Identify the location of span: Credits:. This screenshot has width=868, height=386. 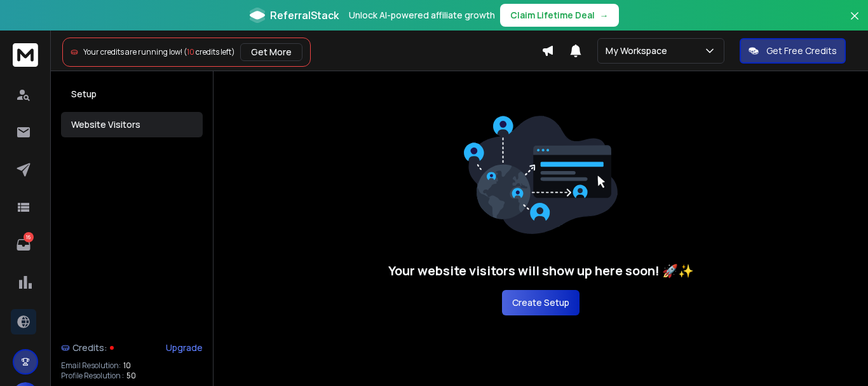
(90, 347).